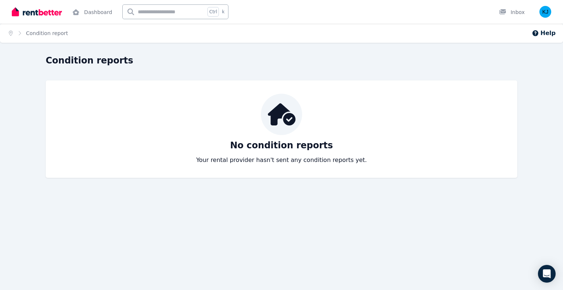 This screenshot has width=563, height=290. What do you see at coordinates (512, 12) in the screenshot?
I see `div: Inbox` at bounding box center [512, 12].